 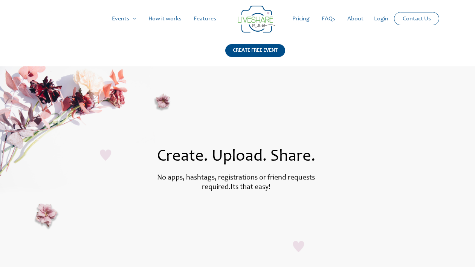 I want to click on a: FAQs, so click(x=328, y=19).